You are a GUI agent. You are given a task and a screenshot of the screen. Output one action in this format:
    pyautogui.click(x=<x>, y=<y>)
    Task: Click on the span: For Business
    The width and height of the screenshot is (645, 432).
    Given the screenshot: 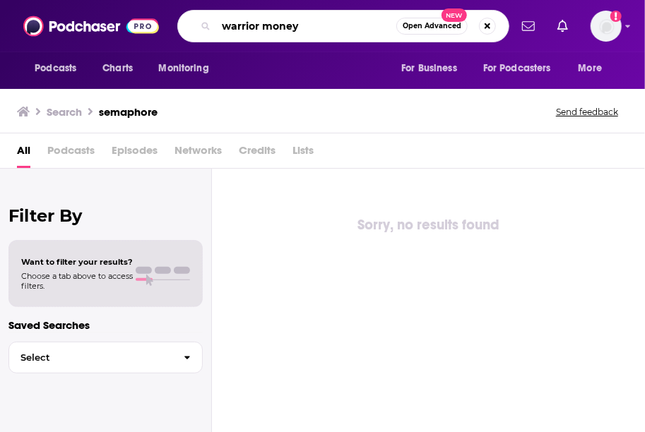 What is the action you would take?
    pyautogui.click(x=429, y=69)
    